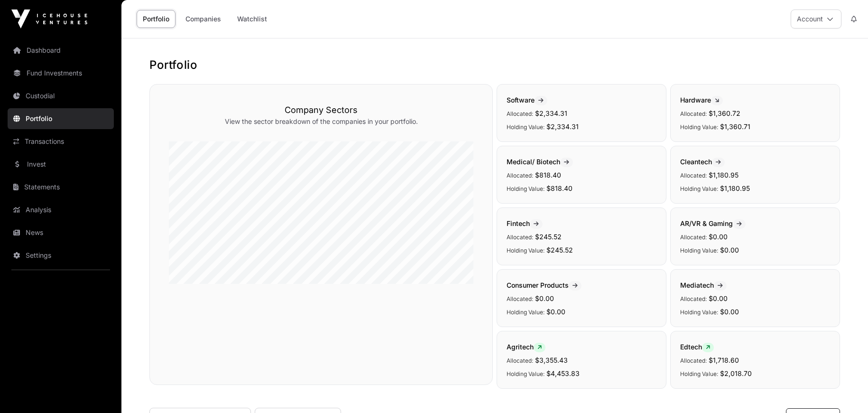 The height and width of the screenshot is (413, 868). What do you see at coordinates (61, 96) in the screenshot?
I see `a: Custodial` at bounding box center [61, 96].